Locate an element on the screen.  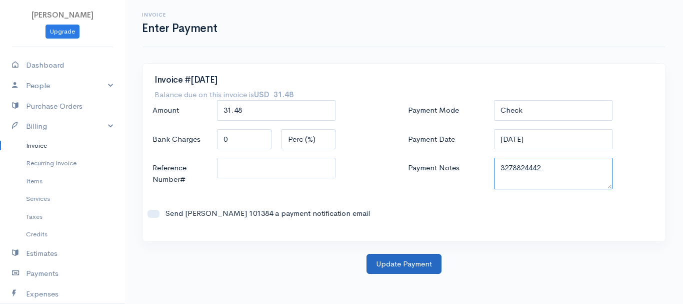
h6: Invoice is located at coordinates (180, 15).